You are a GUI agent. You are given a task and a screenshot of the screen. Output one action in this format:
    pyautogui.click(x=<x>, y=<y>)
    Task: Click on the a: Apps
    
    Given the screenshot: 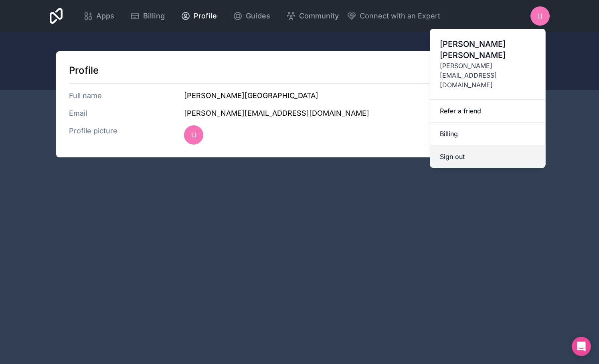 What is the action you would take?
    pyautogui.click(x=98, y=16)
    